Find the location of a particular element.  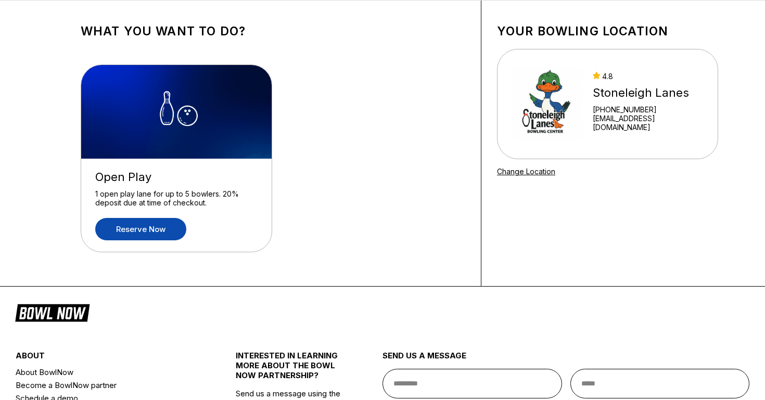

a: Change Location is located at coordinates (526, 171).